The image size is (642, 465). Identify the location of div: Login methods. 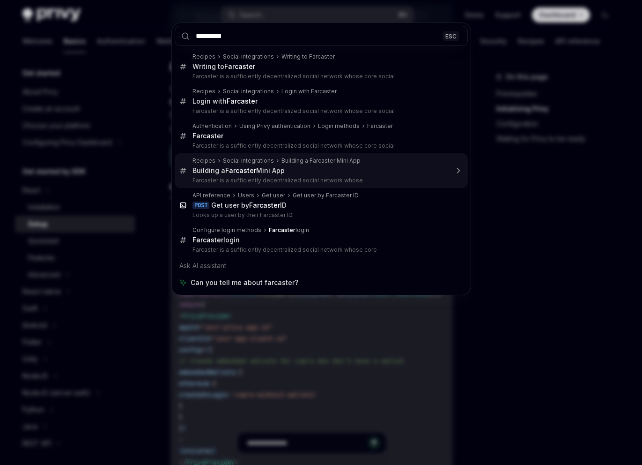
(339, 126).